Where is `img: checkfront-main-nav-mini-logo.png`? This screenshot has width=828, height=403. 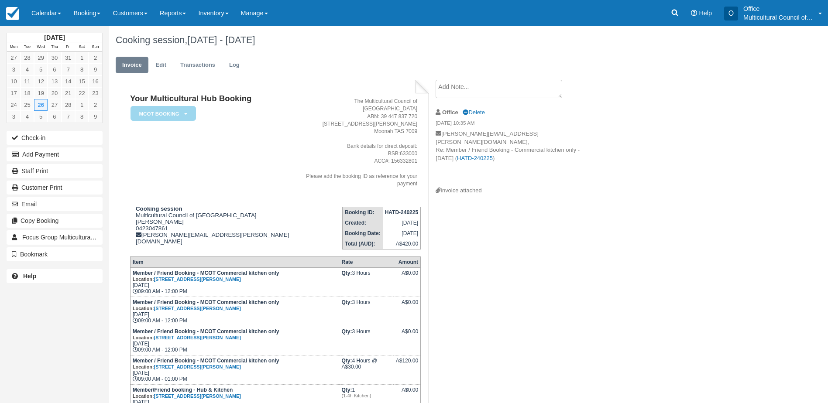
img: checkfront-main-nav-mini-logo.png is located at coordinates (13, 14).